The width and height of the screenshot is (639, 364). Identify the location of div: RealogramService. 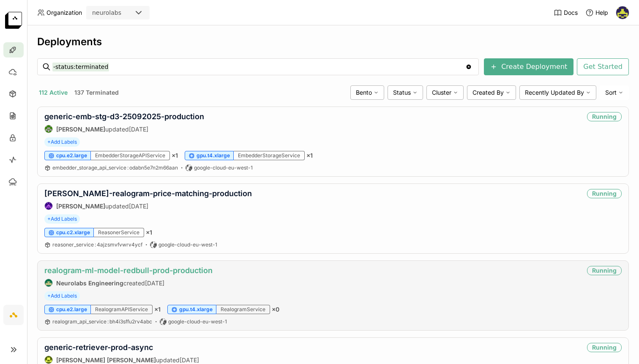
(243, 310).